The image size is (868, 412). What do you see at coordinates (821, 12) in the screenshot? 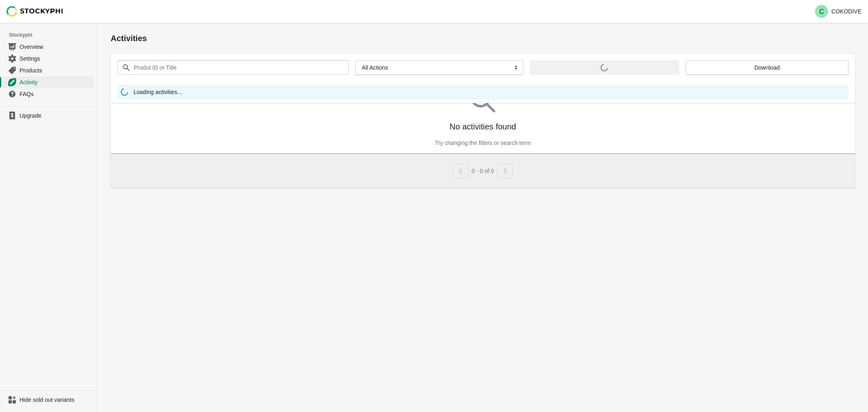
I see `text: C` at bounding box center [821, 12].